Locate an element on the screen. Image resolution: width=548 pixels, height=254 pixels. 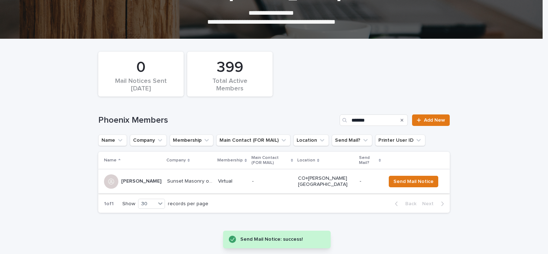
div: Send Mail Notice: success! is located at coordinates (279, 239).